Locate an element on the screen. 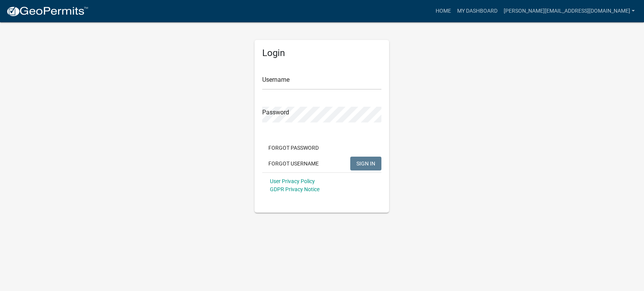 The width and height of the screenshot is (644, 291). button: SIGN IN is located at coordinates (366, 164).